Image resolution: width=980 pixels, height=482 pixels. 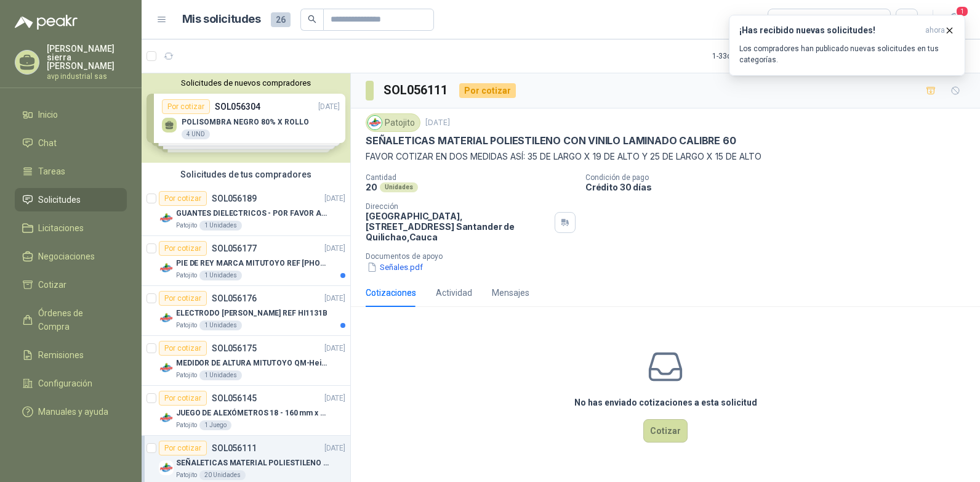 What do you see at coordinates (67, 256) in the screenshot?
I see `span: Negociaciones` at bounding box center [67, 256].